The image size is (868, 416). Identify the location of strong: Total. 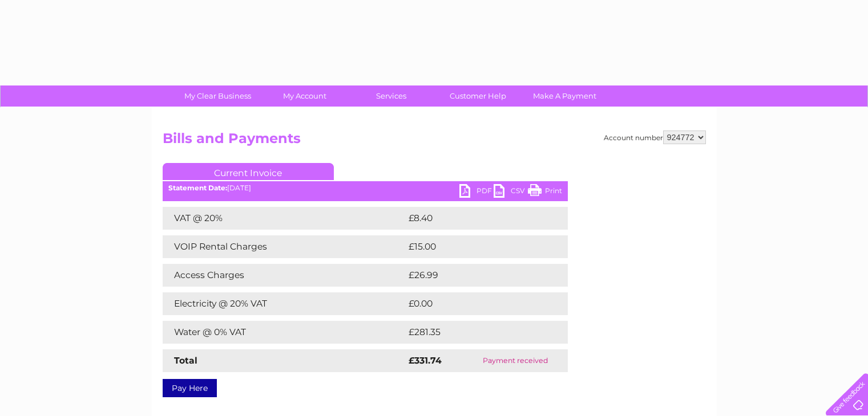
(185, 360).